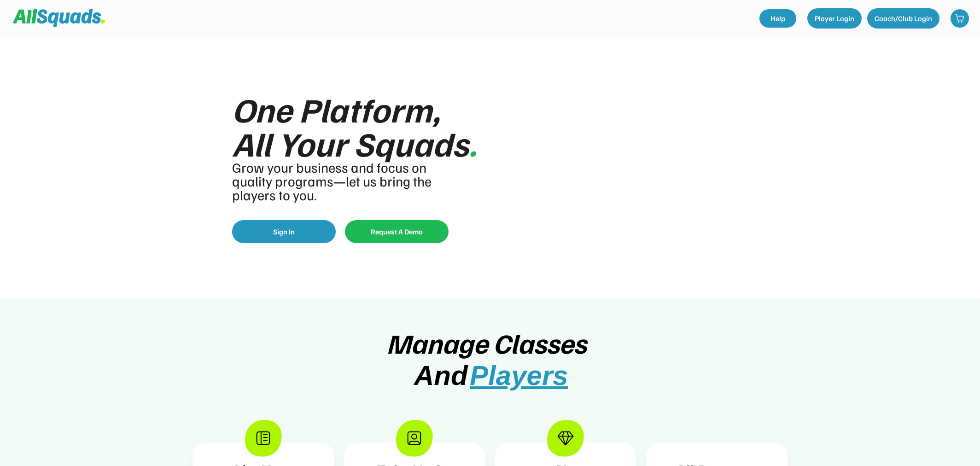  What do you see at coordinates (396, 231) in the screenshot?
I see `button: Request A Demo` at bounding box center [396, 231].